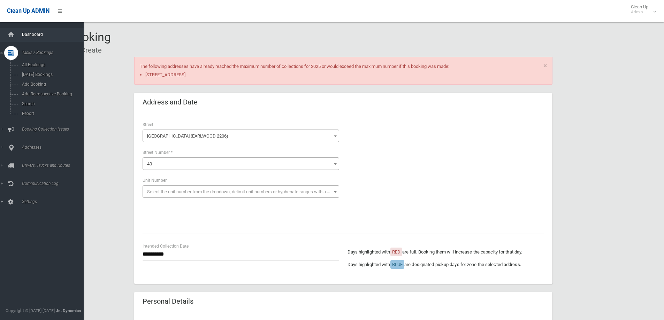  What do you see at coordinates (446, 265) in the screenshot?
I see `p: Days highlighted with are designated pickup days for zone the selected address.` at bounding box center [446, 265].